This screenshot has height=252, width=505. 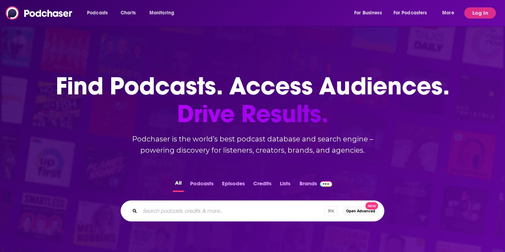 I want to click on a: BrandsPodchaser Pro, so click(x=315, y=185).